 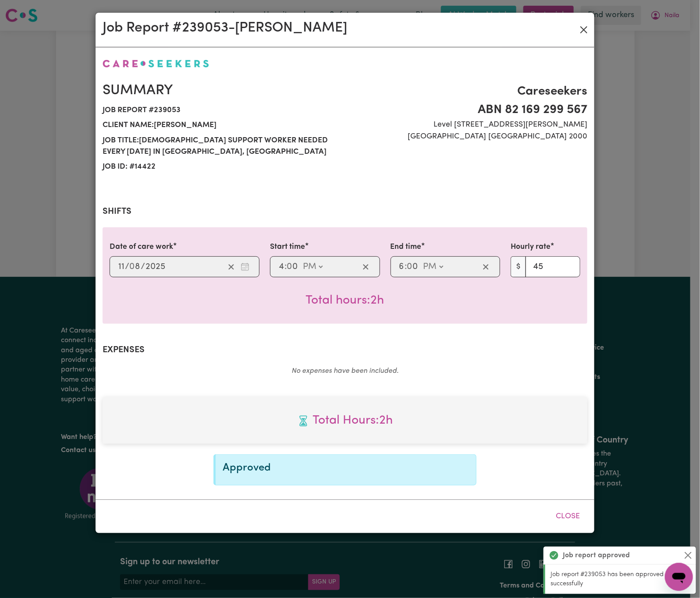 I want to click on label: End time, so click(x=406, y=247).